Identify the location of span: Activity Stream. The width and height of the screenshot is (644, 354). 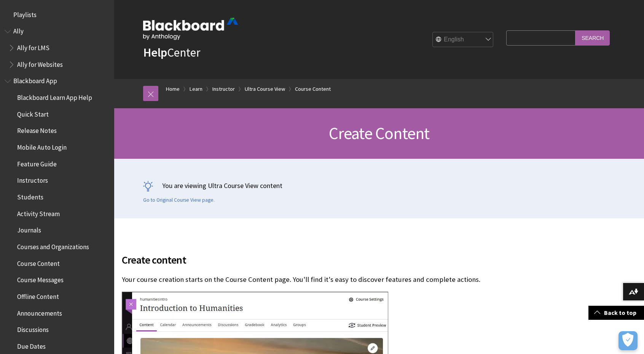
(38, 213).